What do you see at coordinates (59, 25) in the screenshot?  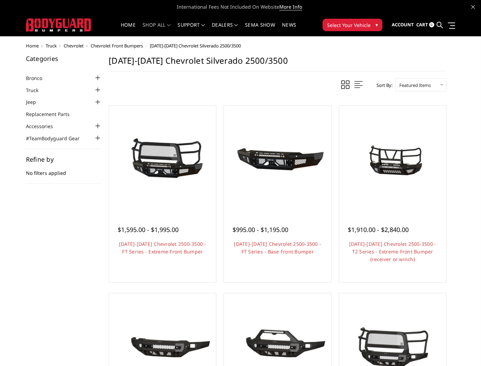 I see `img: BODYGUARD BUMPERS` at bounding box center [59, 25].